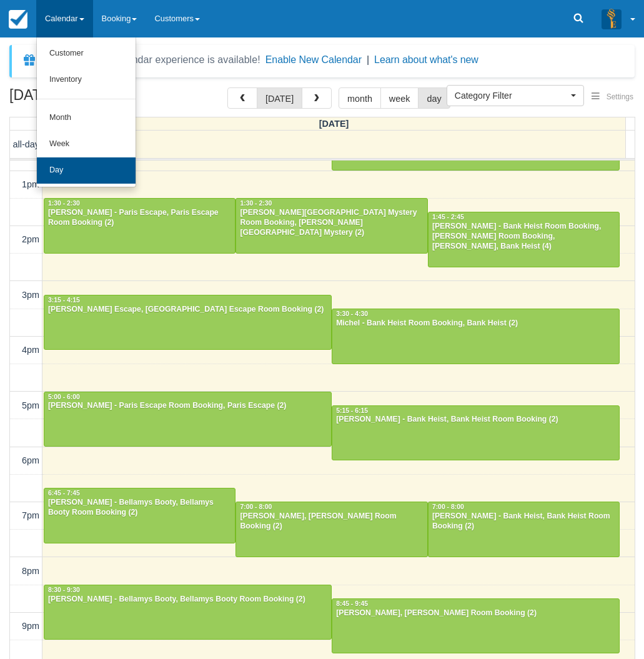 This screenshot has width=644, height=659. Describe the element at coordinates (31, 406) in the screenshot. I see `span: 5pm` at that location.